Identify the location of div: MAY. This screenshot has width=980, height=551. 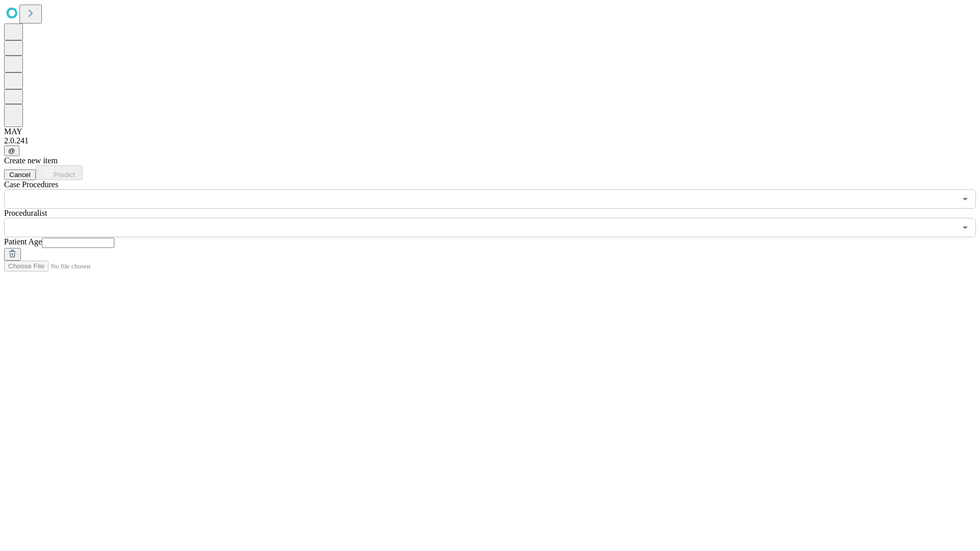
(490, 132).